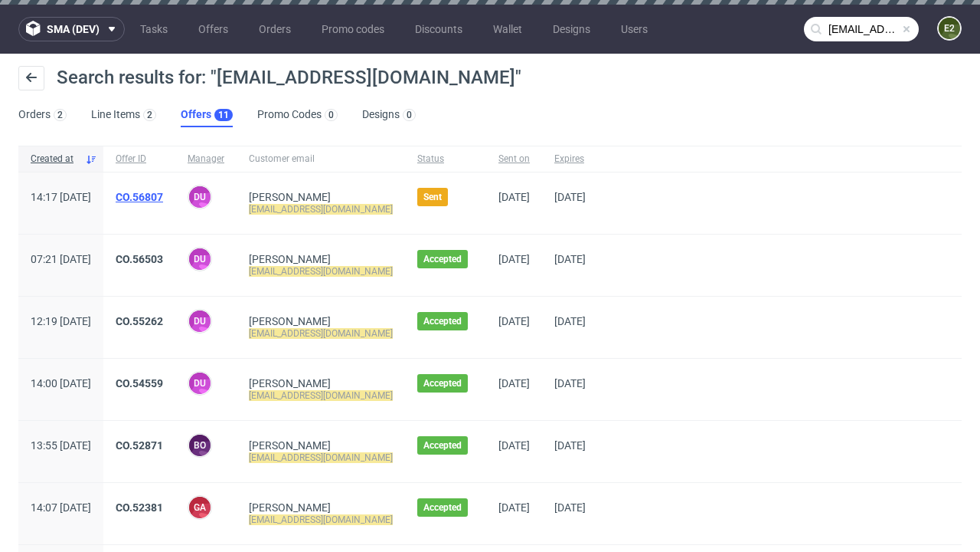 The height and width of the screenshot is (552, 980). I want to click on button: sma (dev), so click(71, 29).